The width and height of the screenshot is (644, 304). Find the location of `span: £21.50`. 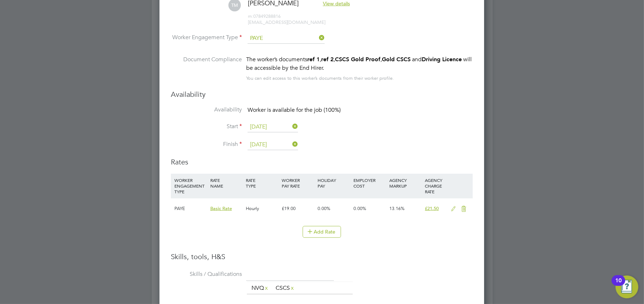

span: £21.50 is located at coordinates (432, 208).